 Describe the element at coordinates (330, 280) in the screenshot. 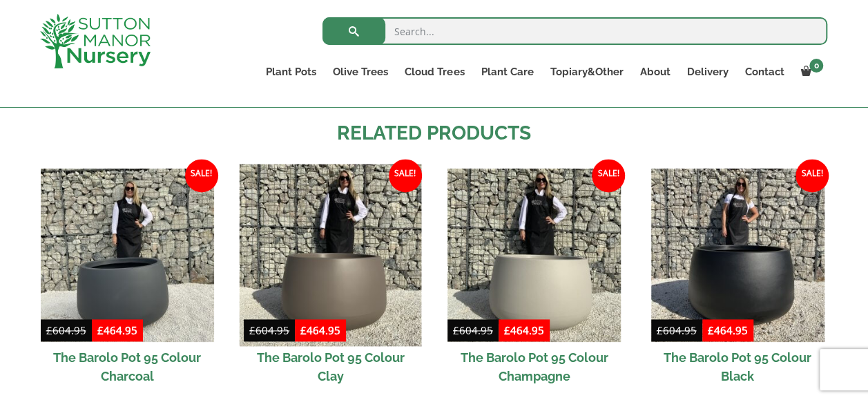

I see `a: Sale! The Barolo Pot 95 Colour Clay` at that location.